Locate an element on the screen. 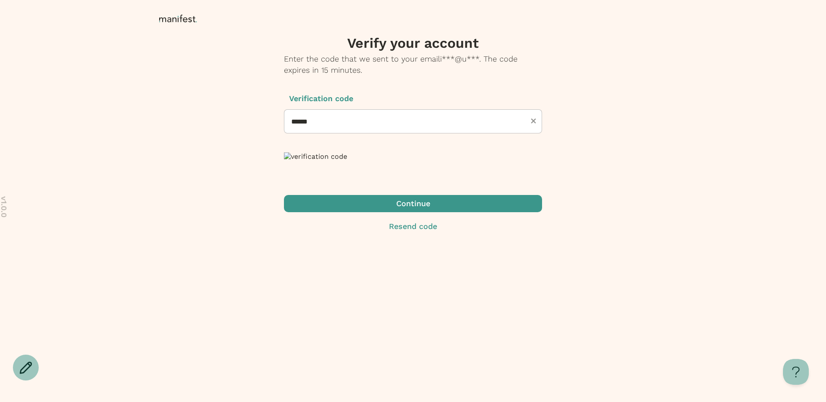 This screenshot has height=402, width=826. p: Verification code is located at coordinates (413, 98).